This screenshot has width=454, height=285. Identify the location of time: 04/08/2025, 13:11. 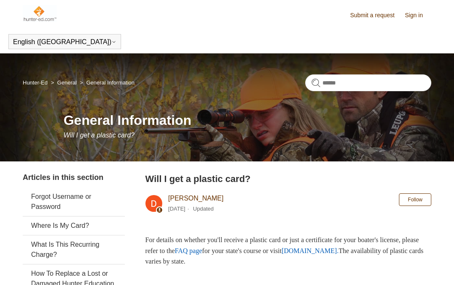
(177, 208).